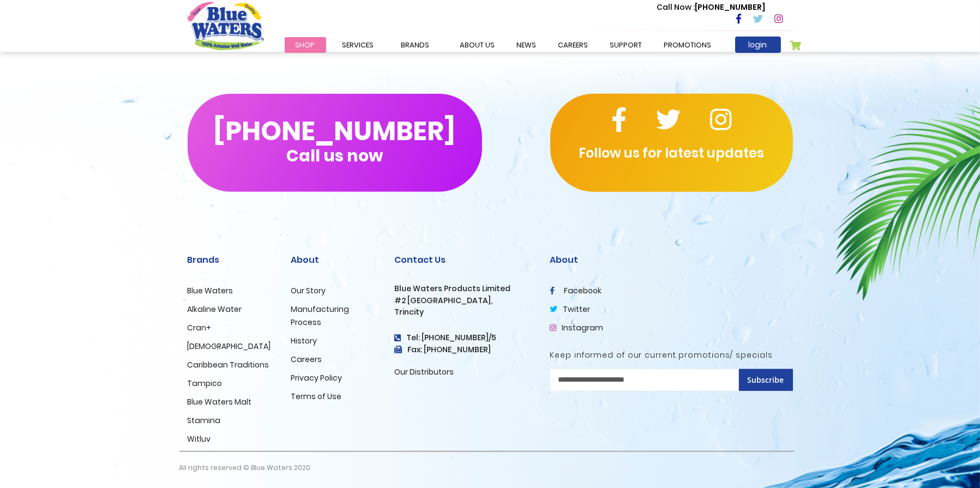  I want to click on a: Manufacturing Process, so click(320, 316).